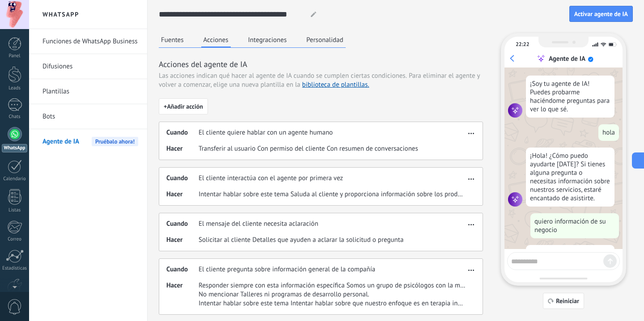  I want to click on div: Calendario, so click(14, 179).